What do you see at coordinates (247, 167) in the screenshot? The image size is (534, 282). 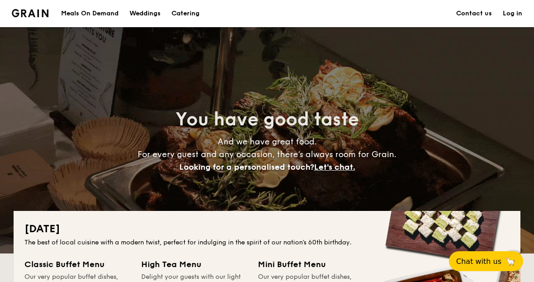 I see `span: Looking for a personalised touch?` at bounding box center [247, 167].